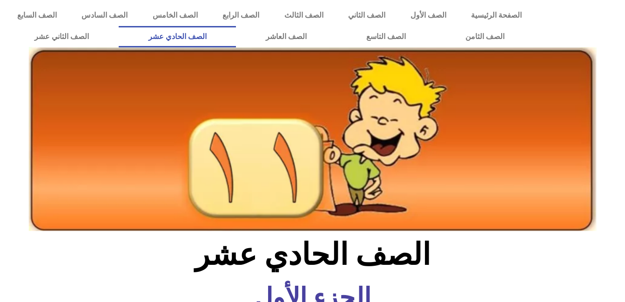 This screenshot has width=625, height=302. Describe the element at coordinates (177, 37) in the screenshot. I see `a: الصف الحادي عشر` at that location.